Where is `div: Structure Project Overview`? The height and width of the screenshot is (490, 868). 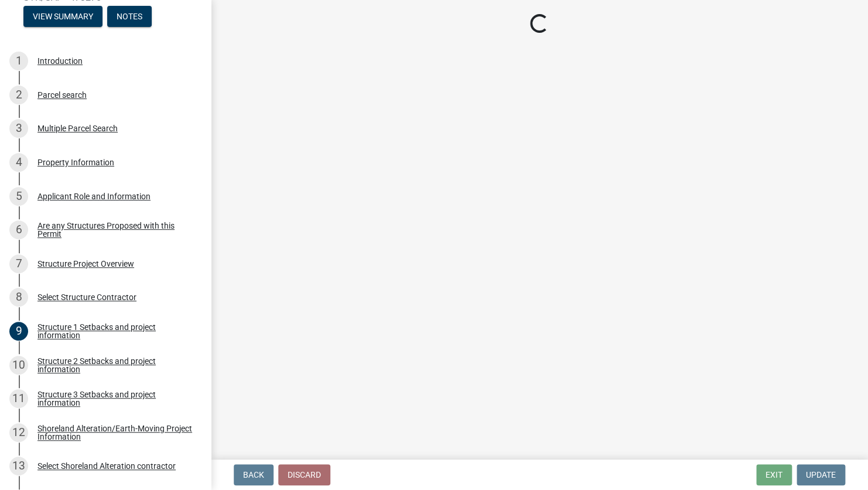 div: Structure Project Overview is located at coordinates (86, 264).